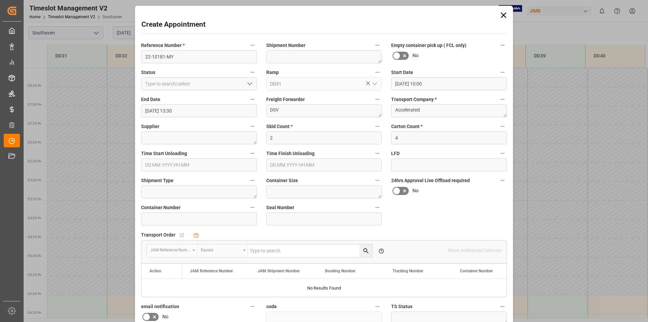  What do you see at coordinates (310, 250) in the screenshot?
I see `input: Type to search` at bounding box center [310, 250].